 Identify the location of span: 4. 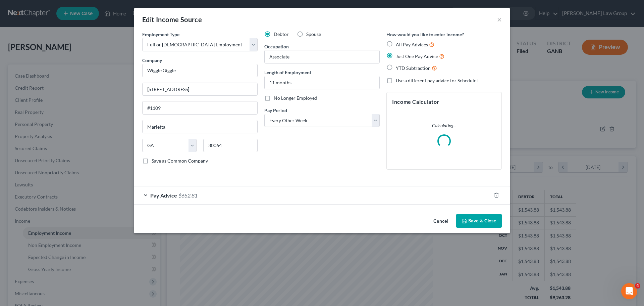
(637, 286).